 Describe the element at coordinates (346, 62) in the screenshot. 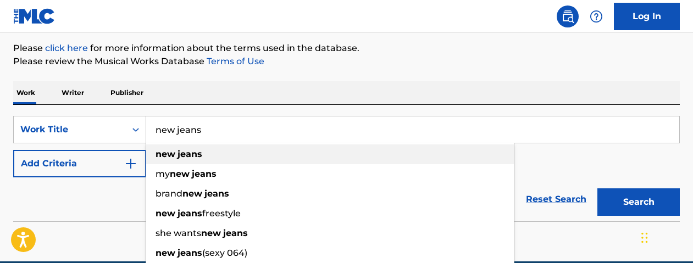

I see `p: Please review the Musical Works Database` at that location.